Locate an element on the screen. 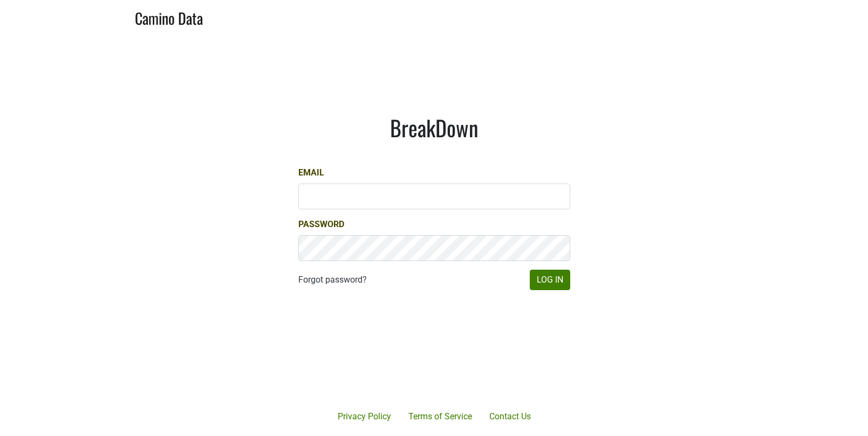  button: Log In is located at coordinates (549, 280).